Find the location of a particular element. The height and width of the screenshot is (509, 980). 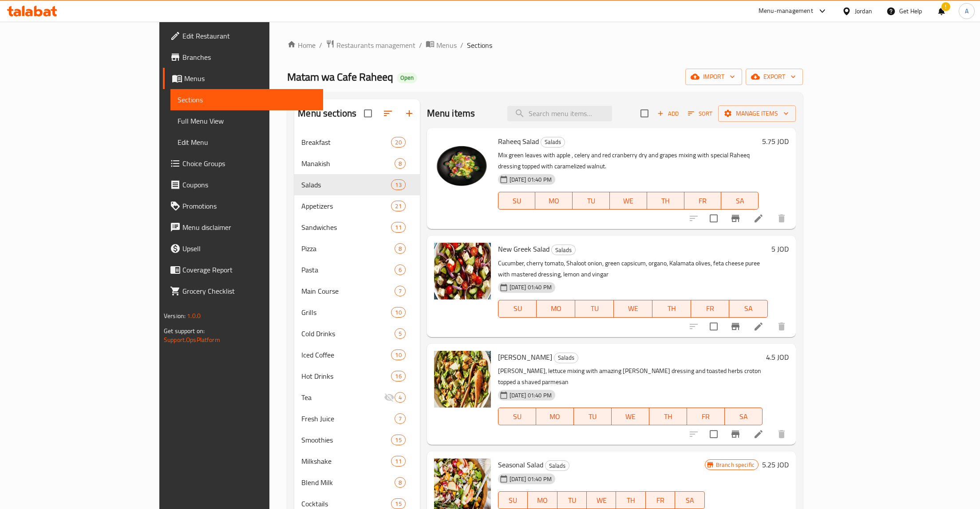

img: Raheeq Salad is located at coordinates (463, 163).